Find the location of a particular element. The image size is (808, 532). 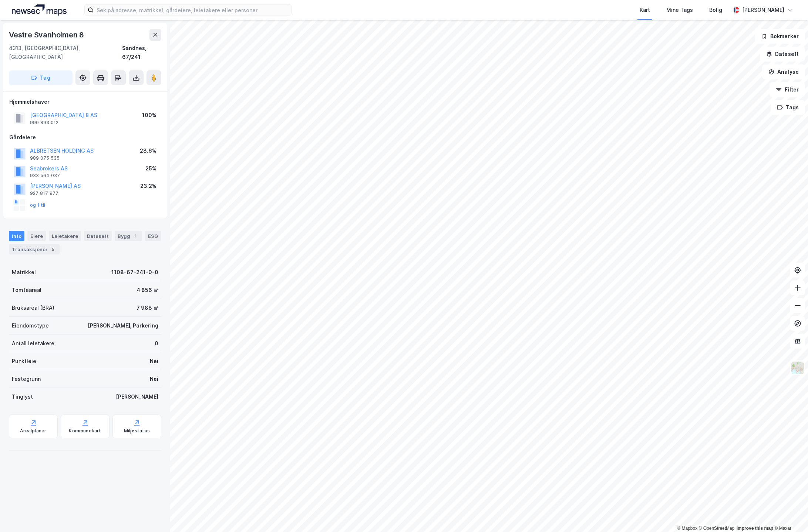

div: Leietakere is located at coordinates (65, 235).